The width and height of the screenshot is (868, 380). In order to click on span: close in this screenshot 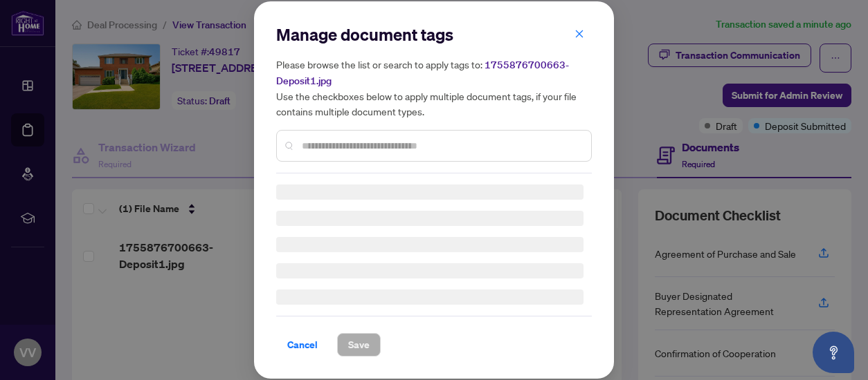, I will do `click(579, 34)`.